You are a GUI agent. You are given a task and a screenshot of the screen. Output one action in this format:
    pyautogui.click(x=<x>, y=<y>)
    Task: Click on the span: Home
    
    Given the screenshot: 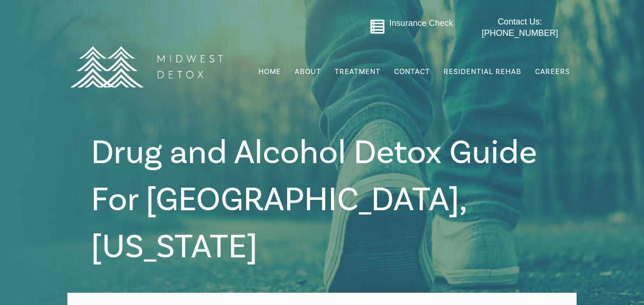 What is the action you would take?
    pyautogui.click(x=269, y=72)
    